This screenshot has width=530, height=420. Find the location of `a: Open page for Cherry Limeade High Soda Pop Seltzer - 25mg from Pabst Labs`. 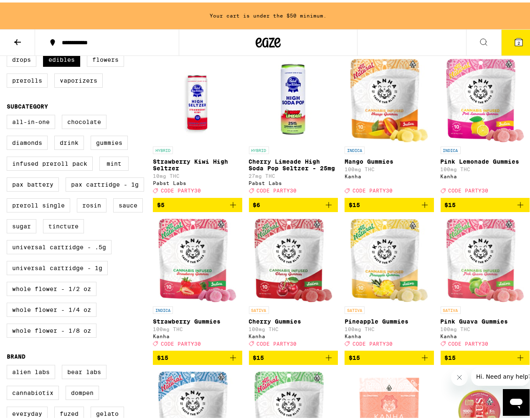

a: Open page for Cherry Limeade High Soda Pop Seltzer - 25mg from Pabst Labs is located at coordinates (293, 126).